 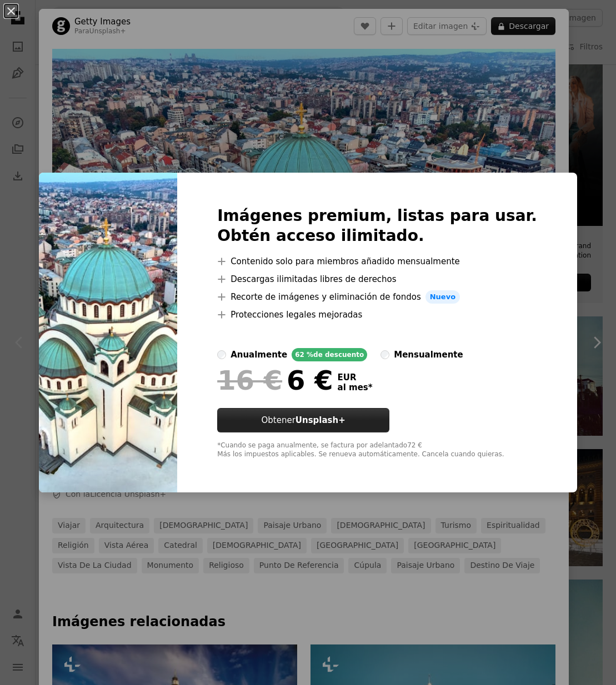 What do you see at coordinates (108, 333) in the screenshot?
I see `img: premium_photo-1697729779919-991cc0b2a149` at bounding box center [108, 333].